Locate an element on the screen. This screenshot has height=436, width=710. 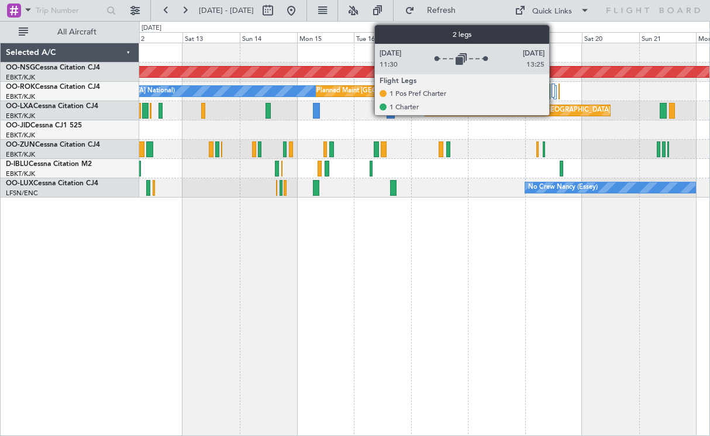
div: Mon 15 is located at coordinates (326, 37).